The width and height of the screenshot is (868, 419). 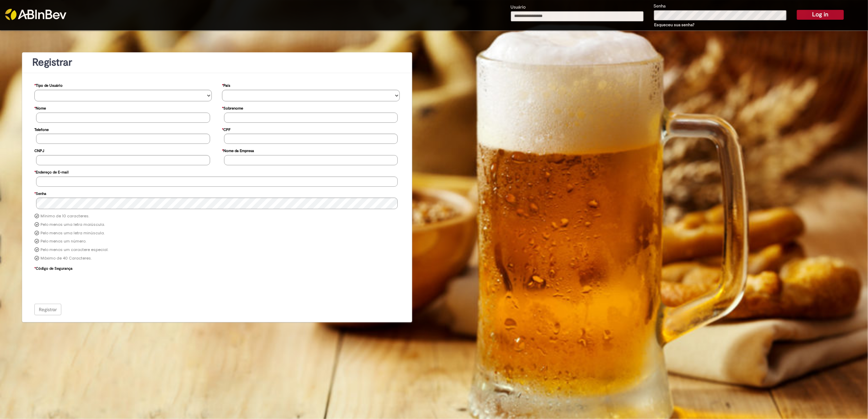 I want to click on label: CNPJ, so click(x=39, y=150).